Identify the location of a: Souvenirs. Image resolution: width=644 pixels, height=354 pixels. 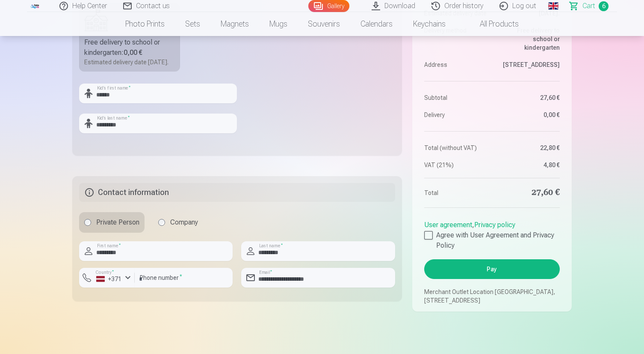
(324, 24).